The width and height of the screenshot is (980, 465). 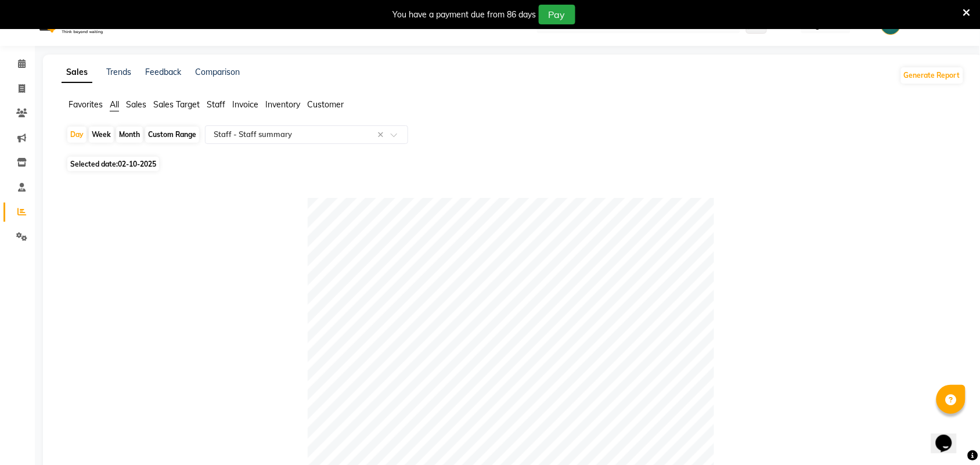 I want to click on a: Feedback, so click(x=163, y=72).